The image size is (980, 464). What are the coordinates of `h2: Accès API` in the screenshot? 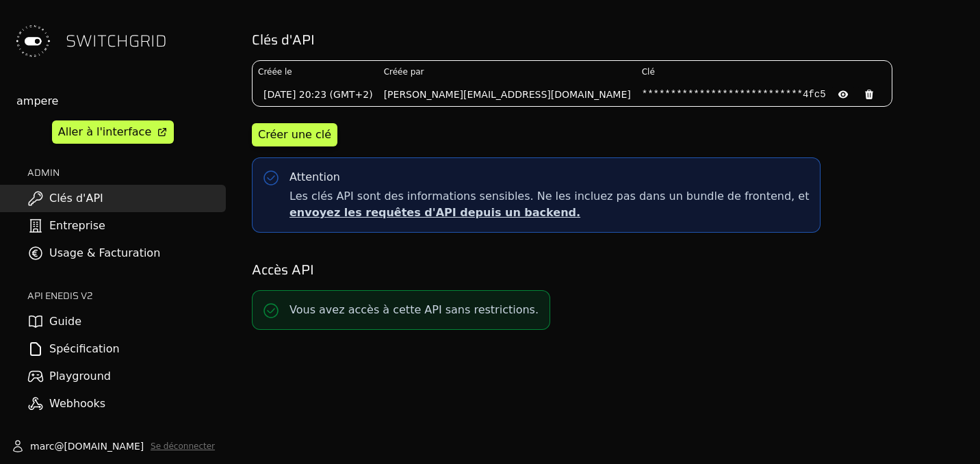 It's located at (606, 270).